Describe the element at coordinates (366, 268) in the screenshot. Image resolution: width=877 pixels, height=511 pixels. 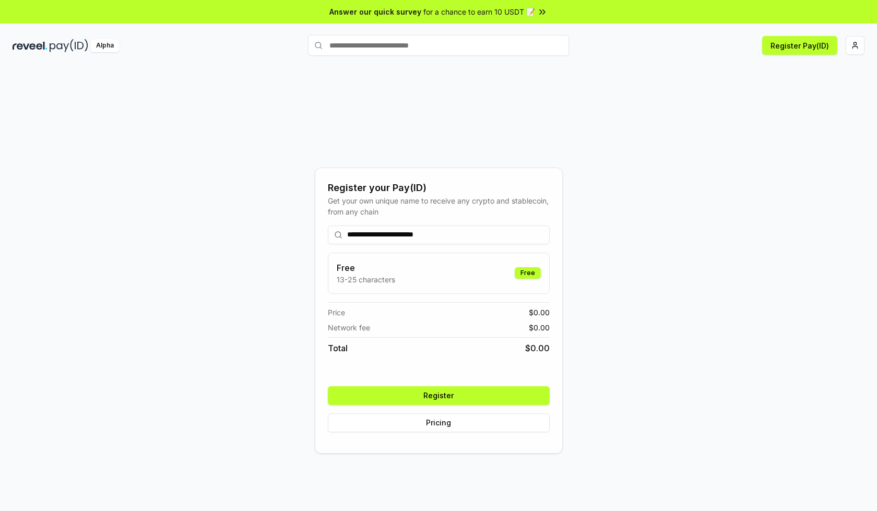
I see `h3: Free` at that location.